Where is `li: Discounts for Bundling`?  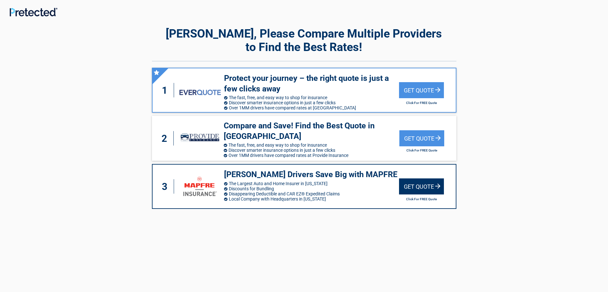 li: Discounts for Bundling is located at coordinates (311, 188).